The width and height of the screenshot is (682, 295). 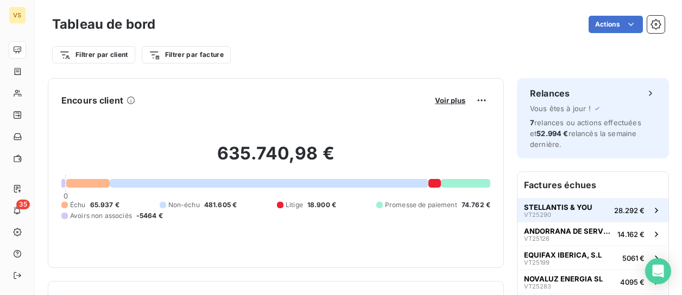 I want to click on span: VT25126, so click(x=536, y=239).